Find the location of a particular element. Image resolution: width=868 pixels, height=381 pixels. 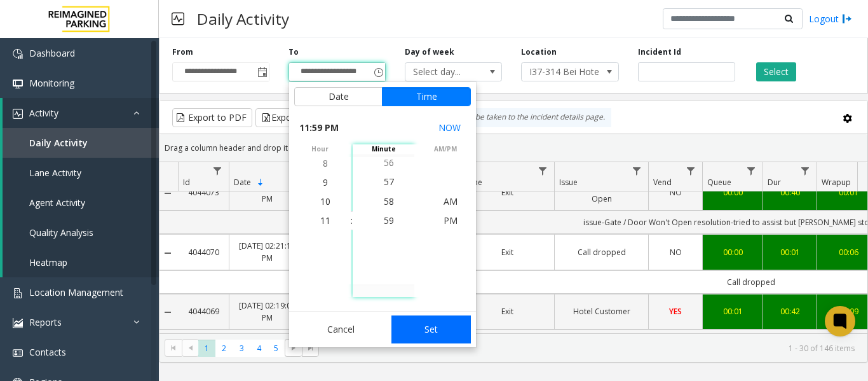

a: 00:40 is located at coordinates (790, 192).